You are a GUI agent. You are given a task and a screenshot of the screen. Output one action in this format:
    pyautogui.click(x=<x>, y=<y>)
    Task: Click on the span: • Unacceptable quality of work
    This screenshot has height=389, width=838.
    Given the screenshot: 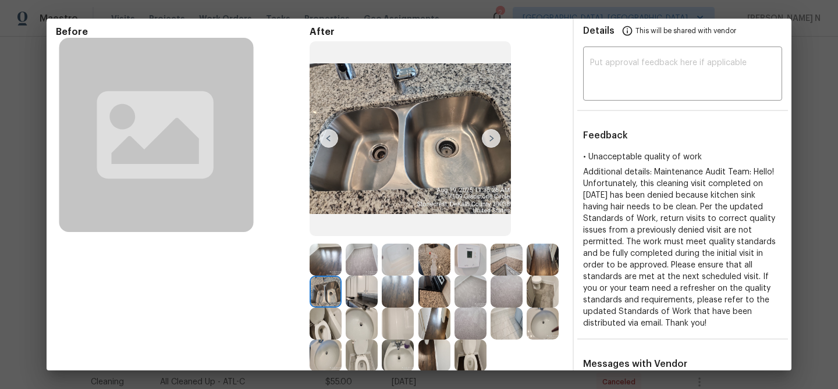 What is the action you would take?
    pyautogui.click(x=642, y=157)
    